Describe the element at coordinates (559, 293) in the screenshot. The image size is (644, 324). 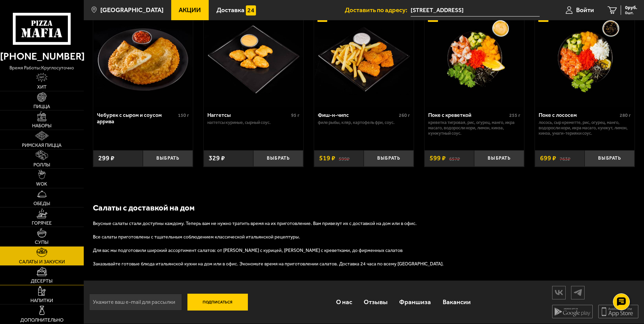
I see `img: vk` at that location.